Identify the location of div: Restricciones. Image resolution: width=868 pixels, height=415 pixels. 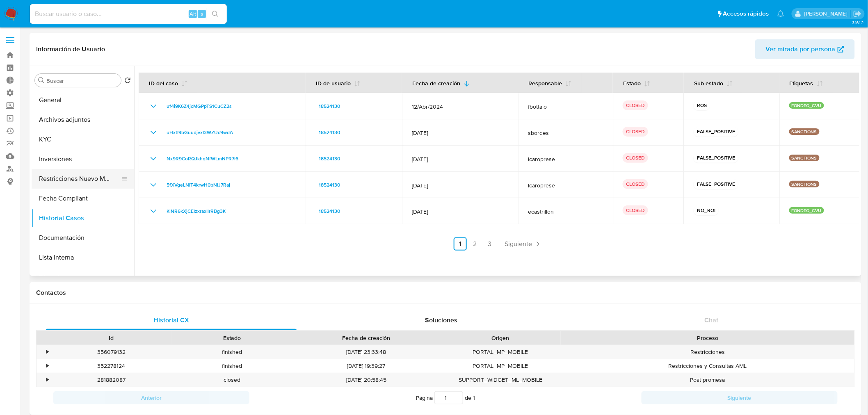
(708, 351).